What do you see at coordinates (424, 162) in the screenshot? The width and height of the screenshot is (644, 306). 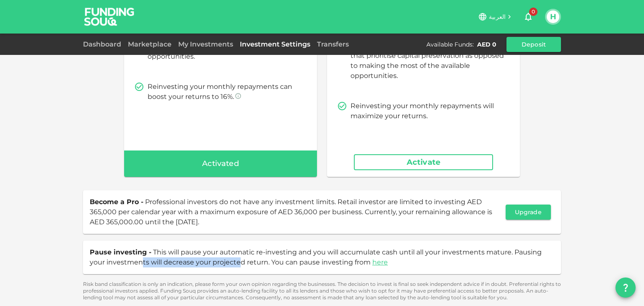 I see `button: Activate` at bounding box center [424, 162].